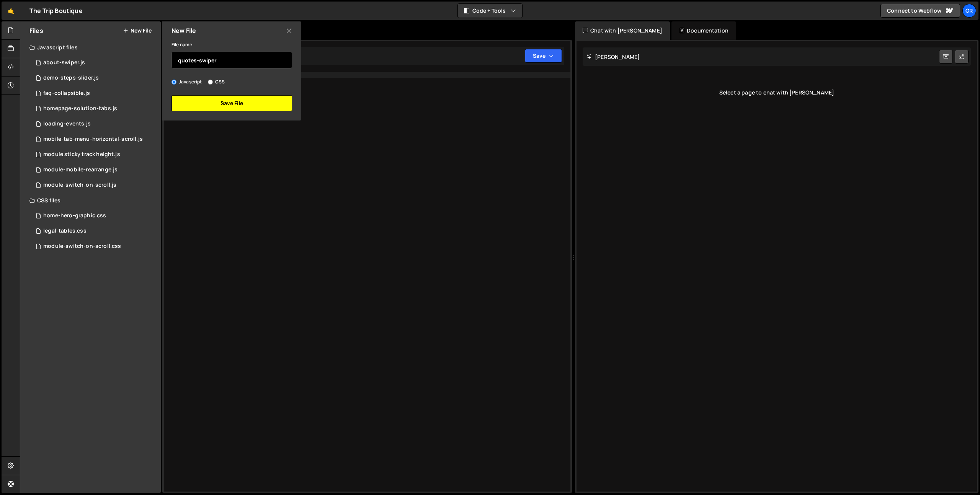 The image size is (980, 495). Describe the element at coordinates (920, 10) in the screenshot. I see `a: Connect to Webflow` at that location.